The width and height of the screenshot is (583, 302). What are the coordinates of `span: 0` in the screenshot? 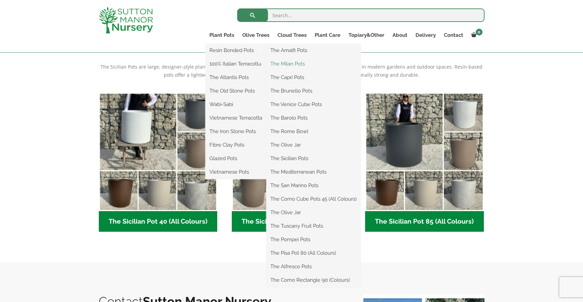 It's located at (479, 32).